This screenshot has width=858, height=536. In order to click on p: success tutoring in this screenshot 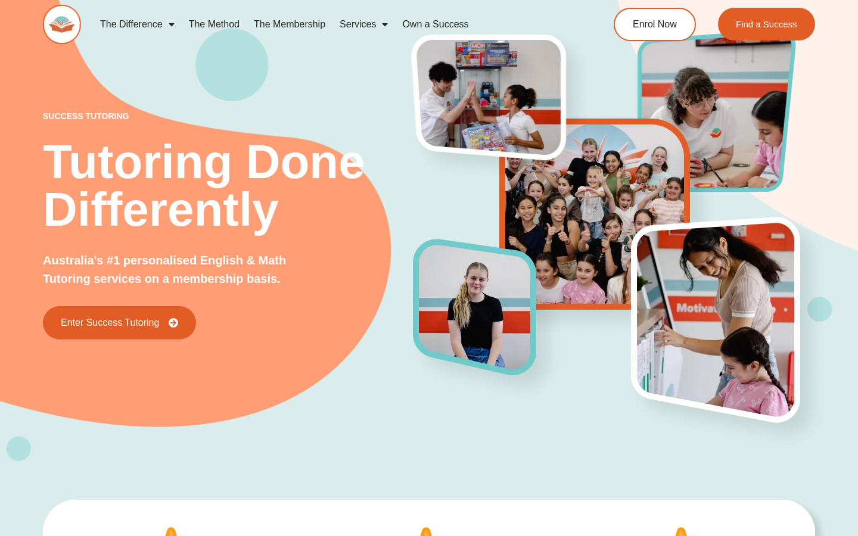, I will do `click(228, 116)`.